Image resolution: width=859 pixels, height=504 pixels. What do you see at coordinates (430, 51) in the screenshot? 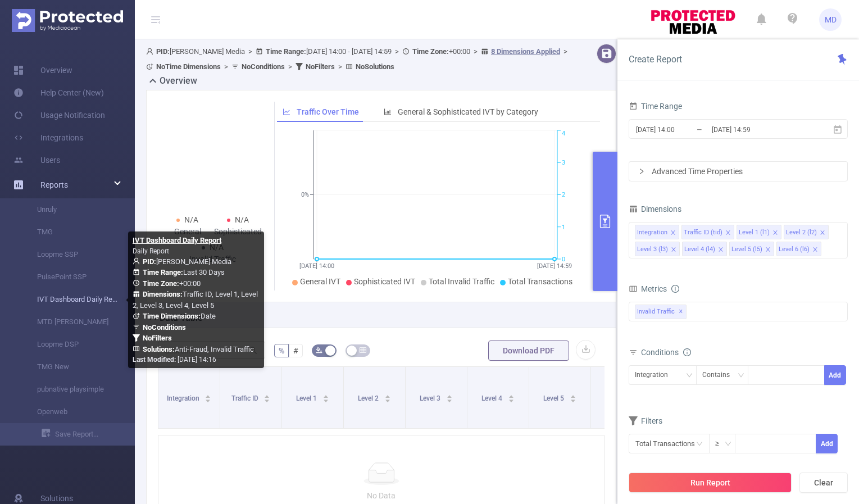
I see `b: Time Zone:` at bounding box center [430, 51].